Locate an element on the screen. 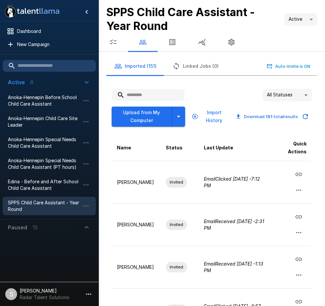 This screenshot has width=325, height=306. button: Upload from My Computer is located at coordinates (142, 116).